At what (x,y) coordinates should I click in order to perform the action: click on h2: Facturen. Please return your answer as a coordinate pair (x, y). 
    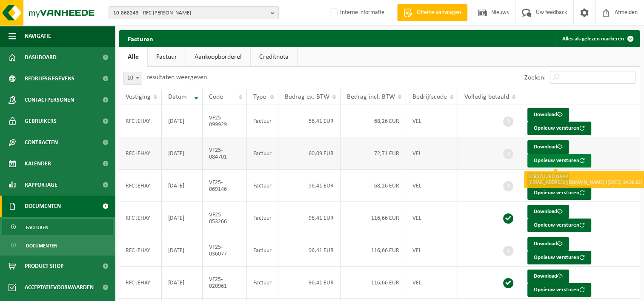
    Looking at the image, I should click on (141, 38).